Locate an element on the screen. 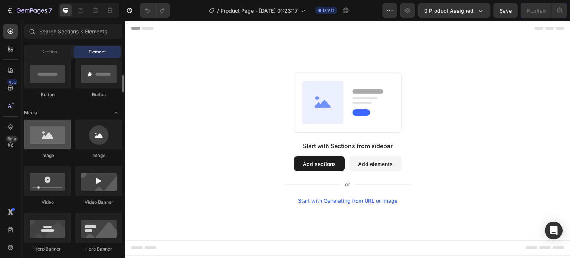 This screenshot has height=258, width=570. input: Search Sections & Elements is located at coordinates (73, 31).